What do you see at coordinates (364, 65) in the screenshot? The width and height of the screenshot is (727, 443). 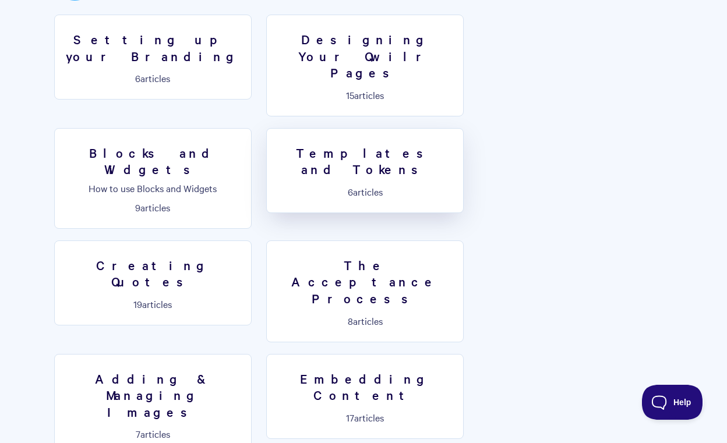 I see `a: Designing Your Qwilr Pages 15articles` at bounding box center [364, 65].